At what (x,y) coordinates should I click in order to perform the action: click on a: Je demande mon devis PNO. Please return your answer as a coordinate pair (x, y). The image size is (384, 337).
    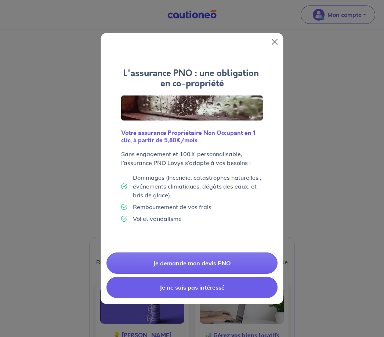
    Looking at the image, I should click on (192, 263).